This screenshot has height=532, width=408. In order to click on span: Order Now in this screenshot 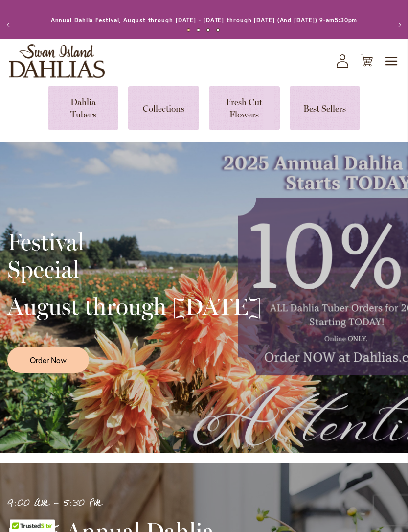, I will do `click(48, 360)`.